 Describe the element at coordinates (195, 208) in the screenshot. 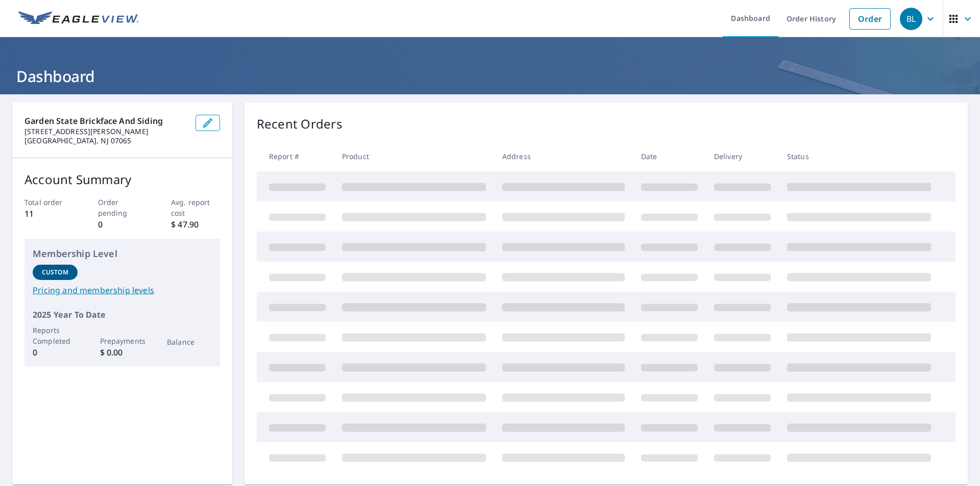

I see `p: Avg. report cost` at that location.